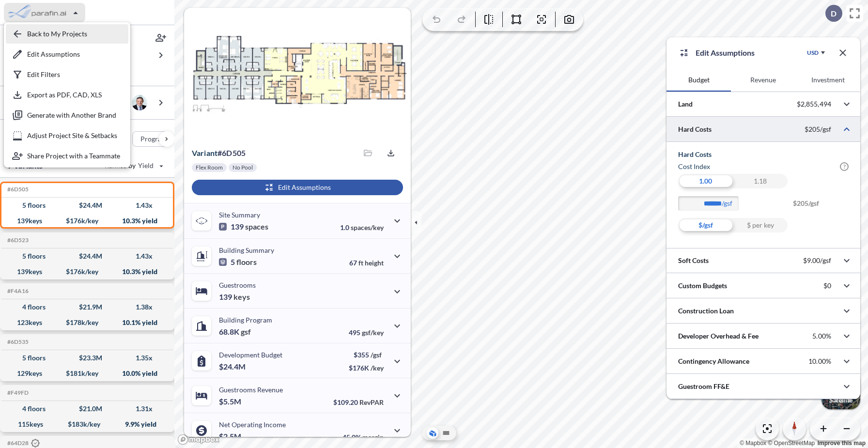  I want to click on h6: Cost index, so click(694, 167).